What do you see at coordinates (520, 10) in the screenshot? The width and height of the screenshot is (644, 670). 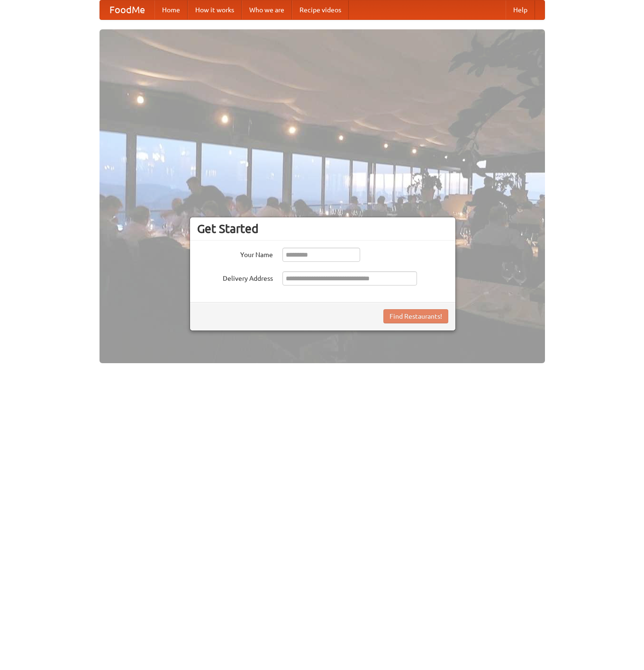 I see `a: Help` at bounding box center [520, 10].